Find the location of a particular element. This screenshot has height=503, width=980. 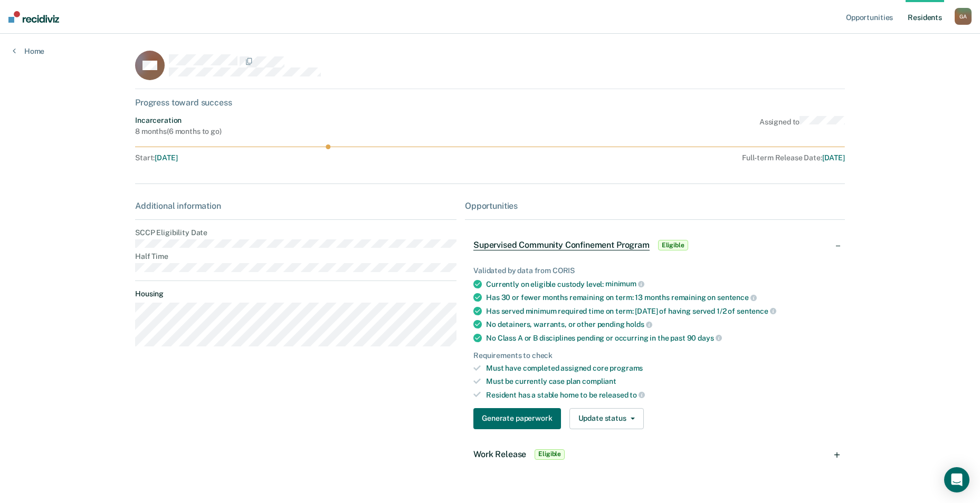

dt: Half Time is located at coordinates (296, 257).